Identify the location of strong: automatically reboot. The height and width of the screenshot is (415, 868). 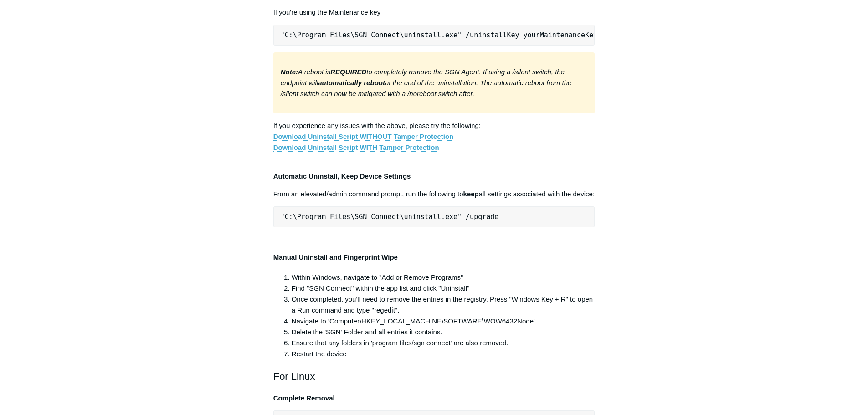
(351, 83).